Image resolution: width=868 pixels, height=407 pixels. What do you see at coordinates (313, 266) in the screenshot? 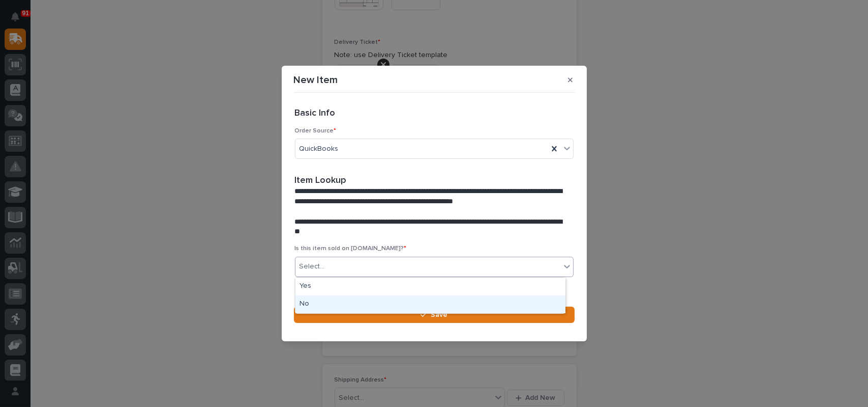
I see `div: Select...` at bounding box center [313, 266].